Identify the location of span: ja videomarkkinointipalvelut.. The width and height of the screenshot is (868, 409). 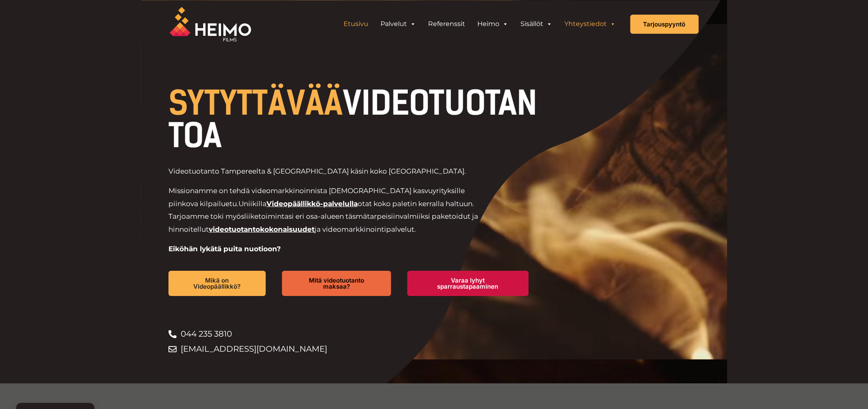
(365, 229).